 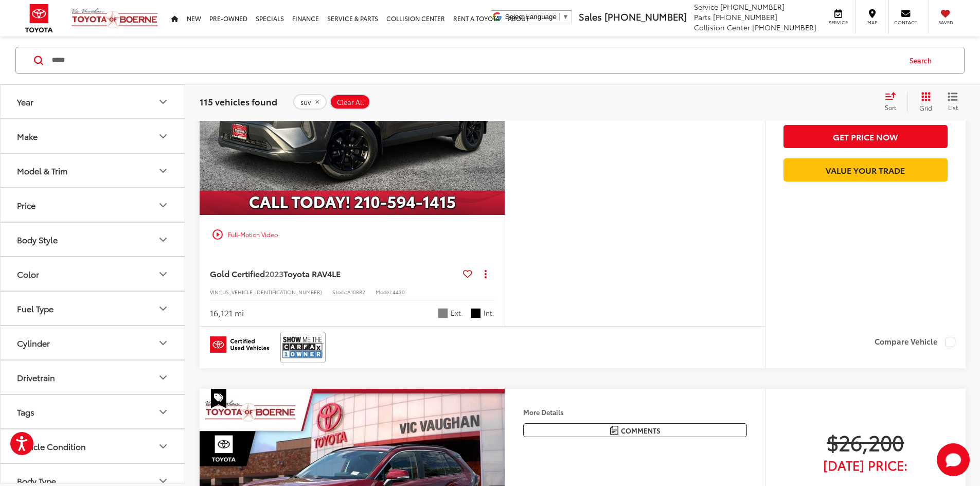 What do you see at coordinates (307, 273) in the screenshot?
I see `span: Toyota RAV4` at bounding box center [307, 273].